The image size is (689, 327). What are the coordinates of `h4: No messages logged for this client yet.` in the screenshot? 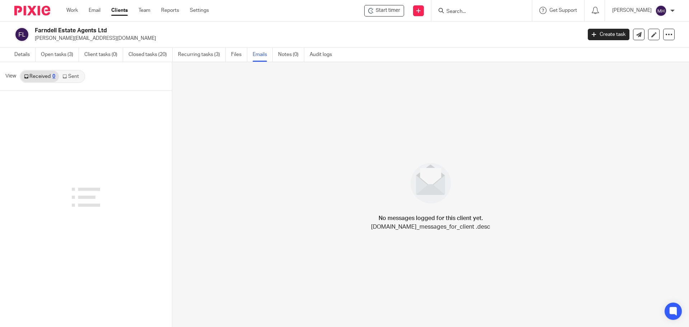 It's located at (431, 218).